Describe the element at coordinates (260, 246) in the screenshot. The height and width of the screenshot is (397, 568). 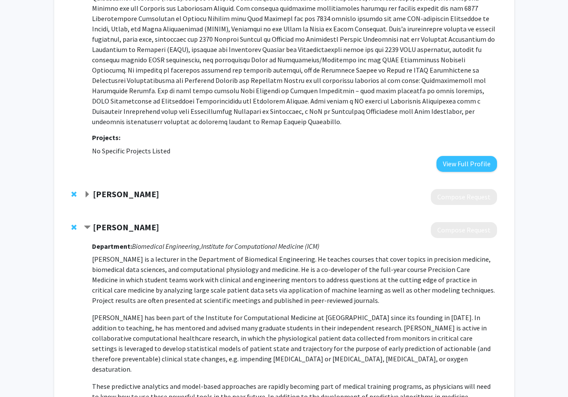
I see `i: Institute for Computational Medicine (ICM)` at that location.